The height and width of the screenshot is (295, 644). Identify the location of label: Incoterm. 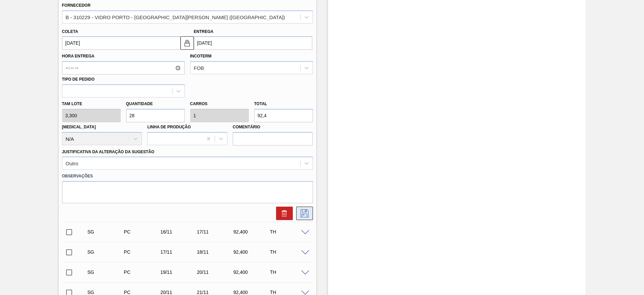
(201, 56).